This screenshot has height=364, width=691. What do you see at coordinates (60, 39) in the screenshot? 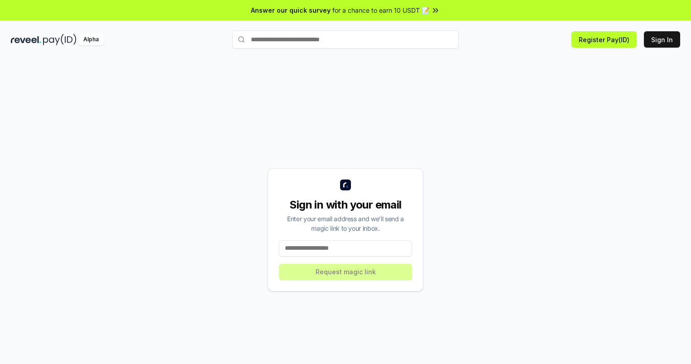
I see `img: pay_id` at bounding box center [60, 39].